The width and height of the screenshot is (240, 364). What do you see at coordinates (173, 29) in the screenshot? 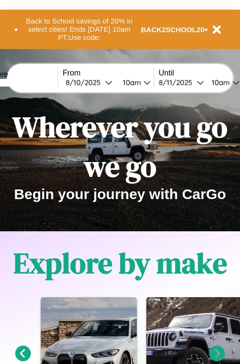
I see `b: BACK2SCHOOL20` at bounding box center [173, 29].